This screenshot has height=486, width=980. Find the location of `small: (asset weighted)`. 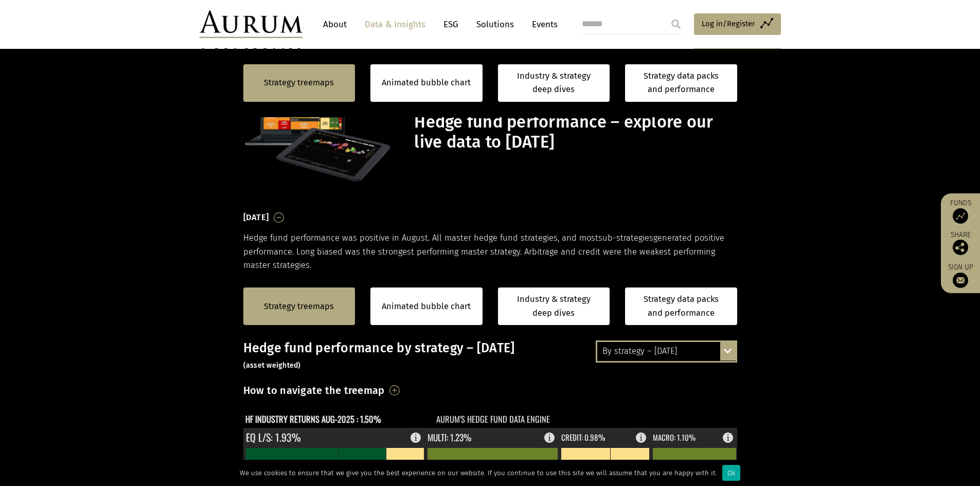

small: (asset weighted) is located at coordinates (272, 365).